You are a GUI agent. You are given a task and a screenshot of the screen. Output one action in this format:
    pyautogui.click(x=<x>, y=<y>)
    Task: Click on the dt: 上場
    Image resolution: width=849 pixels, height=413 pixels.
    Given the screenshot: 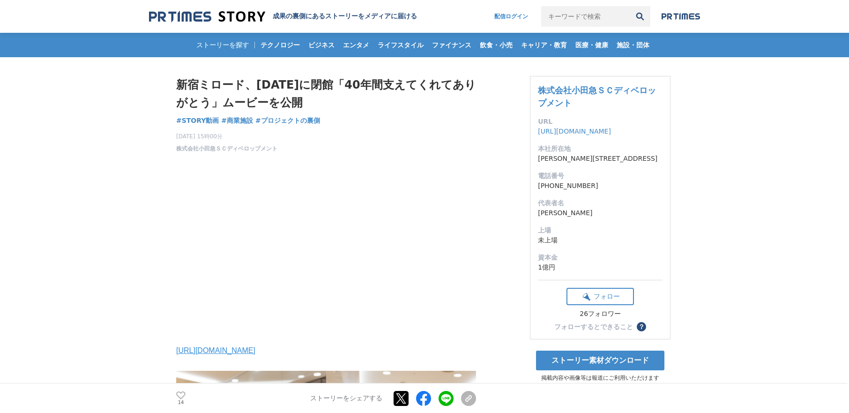 What is the action you would take?
    pyautogui.click(x=600, y=230)
    